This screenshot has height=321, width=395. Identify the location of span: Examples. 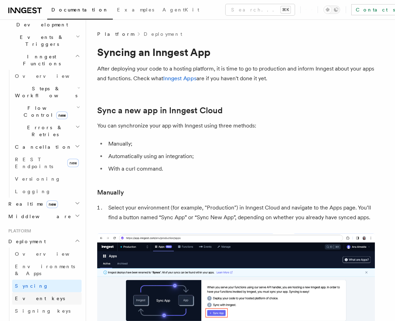
(135, 10).